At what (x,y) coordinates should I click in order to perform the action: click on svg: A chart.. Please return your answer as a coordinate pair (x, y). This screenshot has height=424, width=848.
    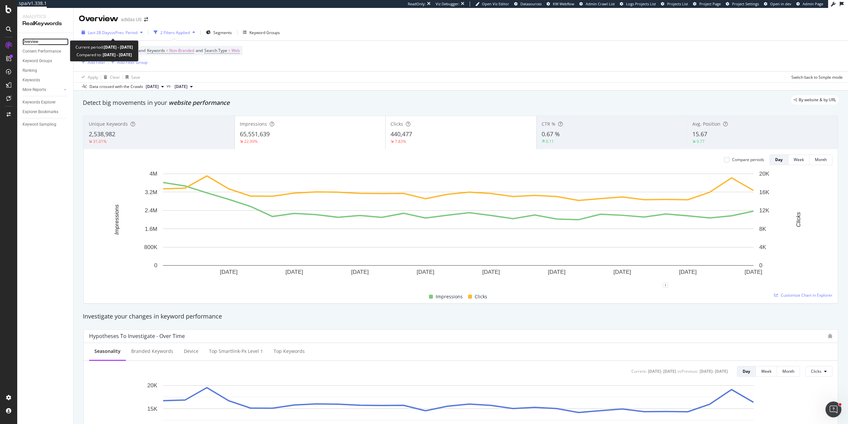
    Looking at the image, I should click on (458, 228).